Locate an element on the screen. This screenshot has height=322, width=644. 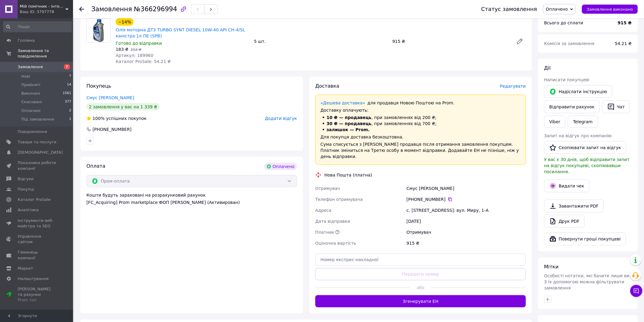
div: Статус замовлення is located at coordinates (509, 9).